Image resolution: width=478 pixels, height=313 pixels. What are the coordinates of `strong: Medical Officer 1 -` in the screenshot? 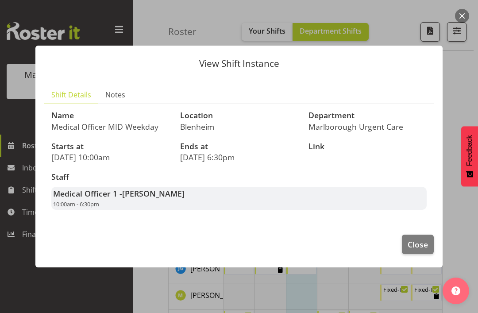 It's located at (119, 193).